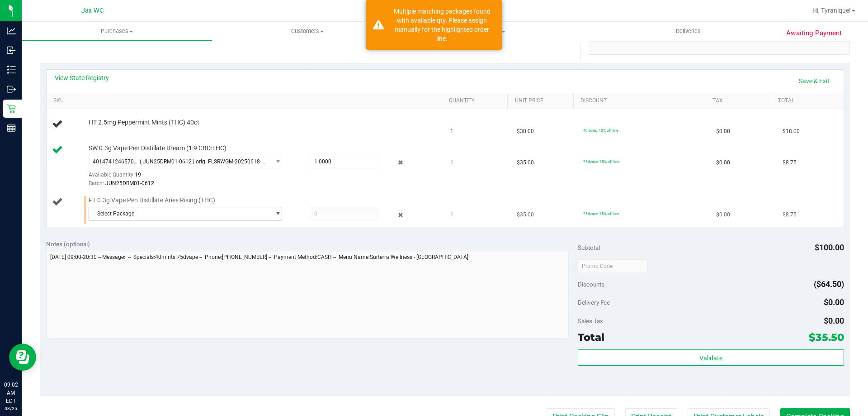 The image size is (868, 416). Describe the element at coordinates (190, 177) in the screenshot. I see `div: Available Quantity:` at that location.